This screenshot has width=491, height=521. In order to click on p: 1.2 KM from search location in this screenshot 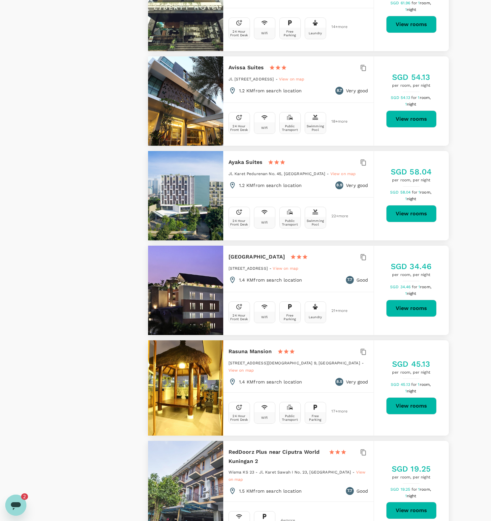, I will do `click(271, 91)`.